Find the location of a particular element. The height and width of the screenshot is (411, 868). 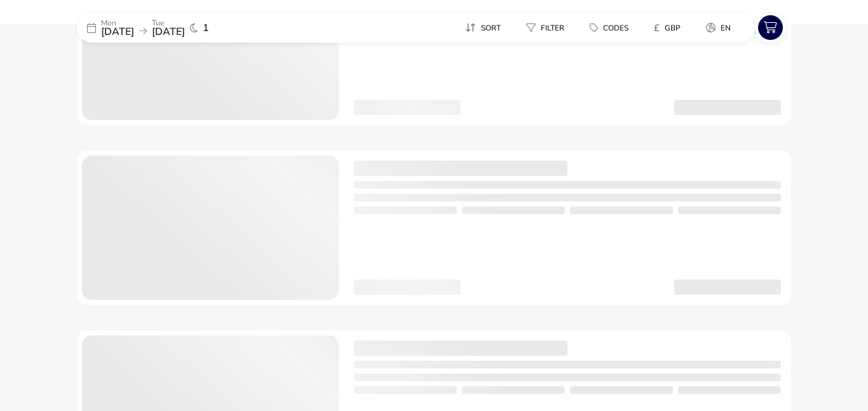

naf-pibe-menu-bar-item: Filter is located at coordinates (548, 27).